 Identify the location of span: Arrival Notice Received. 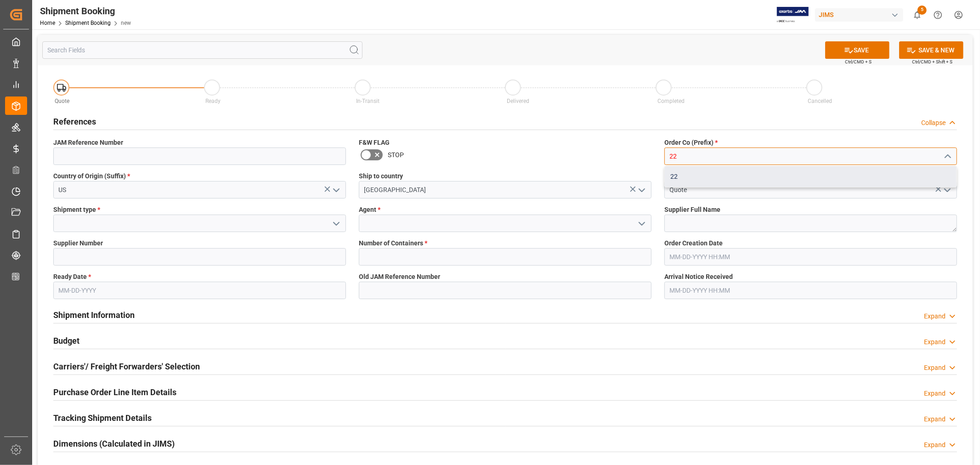
(698, 277).